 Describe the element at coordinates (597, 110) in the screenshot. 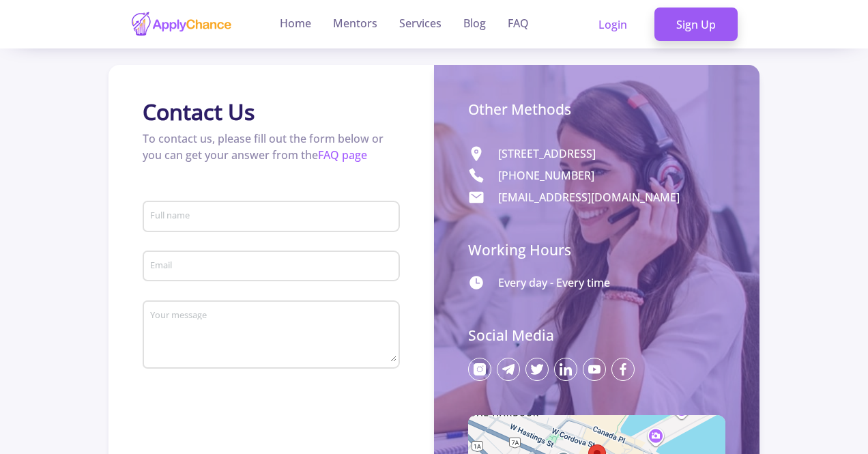

I see `p: Other Methods` at that location.